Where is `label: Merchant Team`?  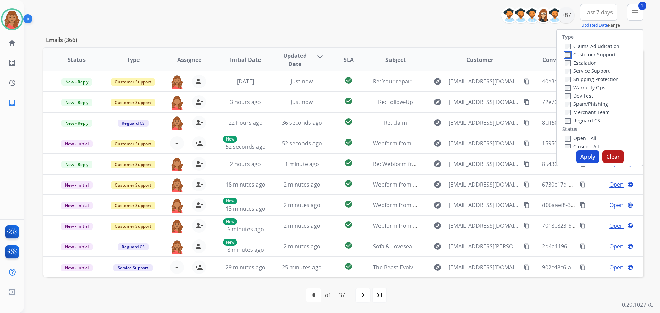
label: Merchant Team is located at coordinates (588, 112).